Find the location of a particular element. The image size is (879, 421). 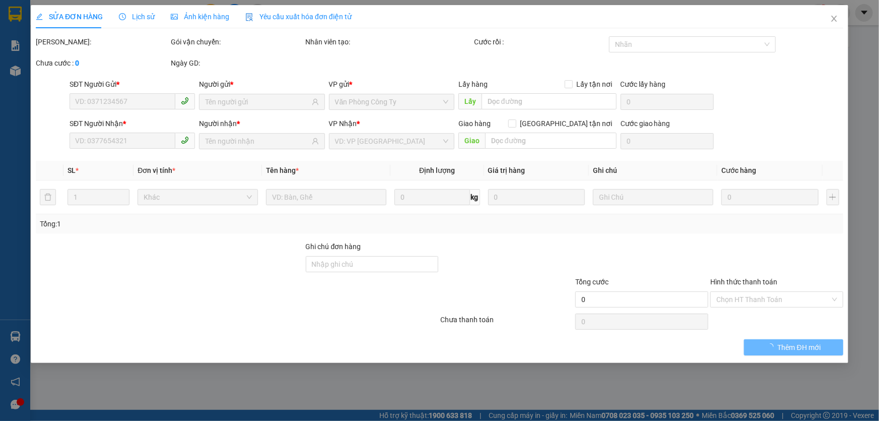

span: Giao is located at coordinates (472, 141).